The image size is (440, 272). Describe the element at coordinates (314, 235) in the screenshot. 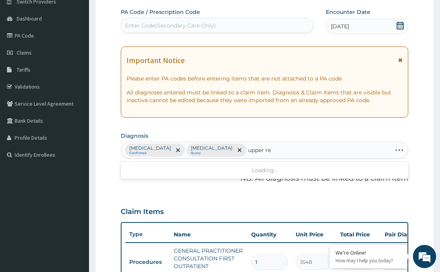

I see `th: Unit Price` at that location.